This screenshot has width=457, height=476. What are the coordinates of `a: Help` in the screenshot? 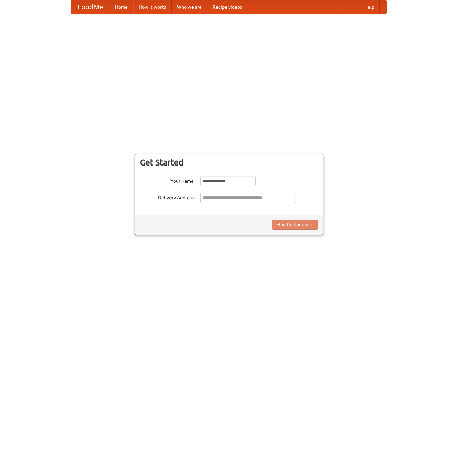 It's located at (369, 7).